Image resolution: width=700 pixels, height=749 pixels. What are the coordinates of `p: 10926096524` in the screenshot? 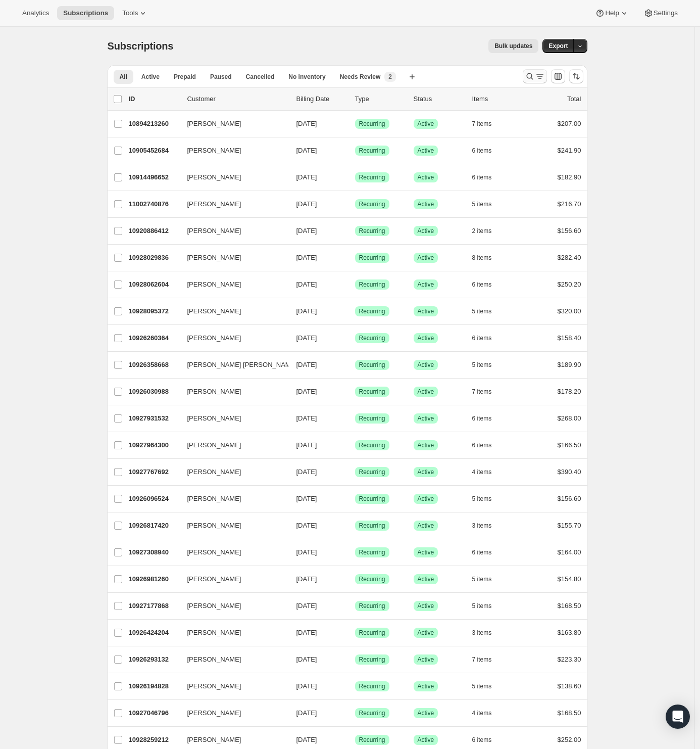 It's located at (154, 499).